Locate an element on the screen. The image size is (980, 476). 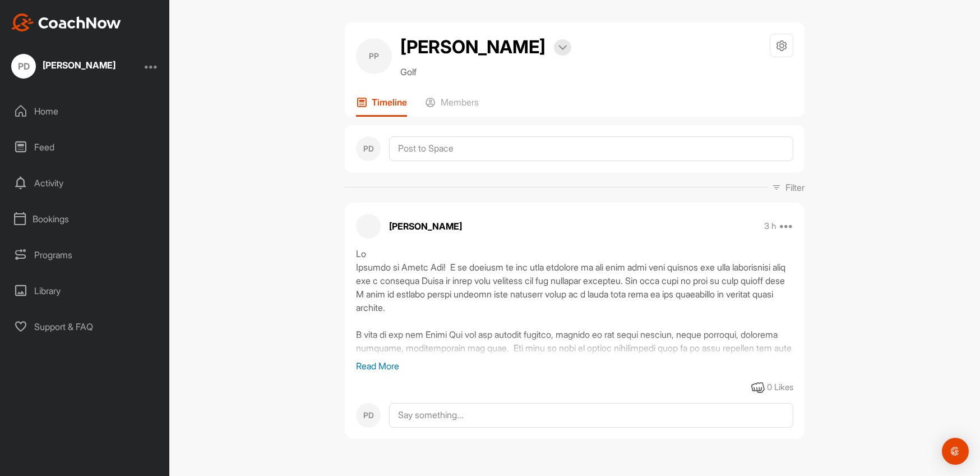
p: Read More is located at coordinates (575, 366).